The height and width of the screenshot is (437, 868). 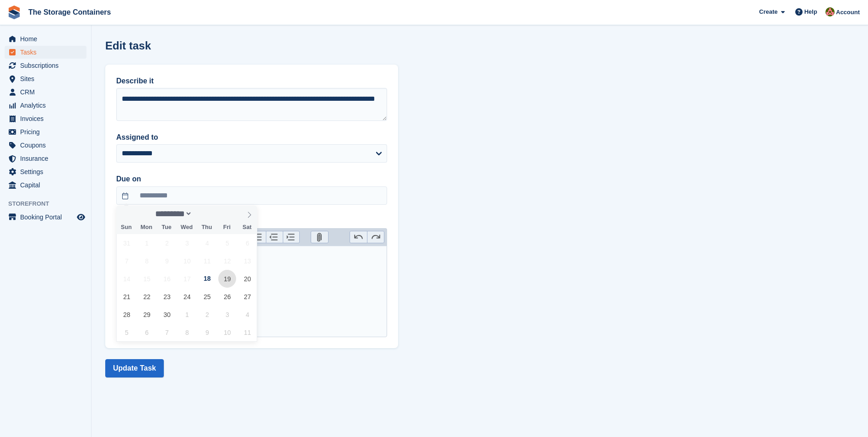 What do you see at coordinates (47, 79) in the screenshot?
I see `span: Sites` at bounding box center [47, 79].